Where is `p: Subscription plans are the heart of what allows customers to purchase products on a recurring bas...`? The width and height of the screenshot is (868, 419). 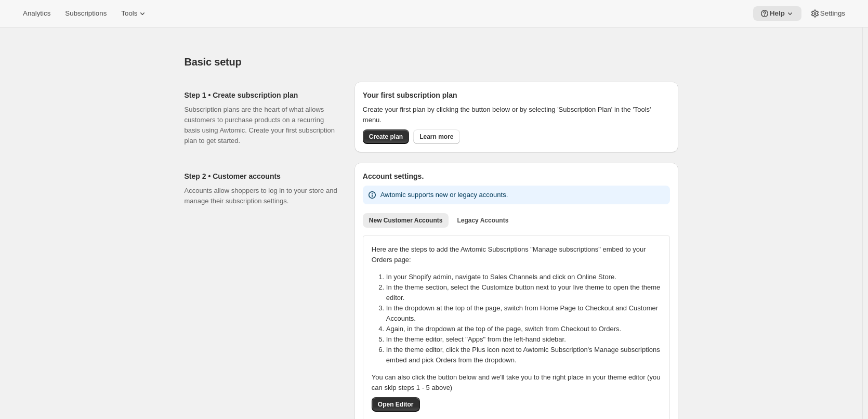
p: Subscription plans are the heart of what allows customers to purchase products on a recurring bas... is located at coordinates (261, 125).